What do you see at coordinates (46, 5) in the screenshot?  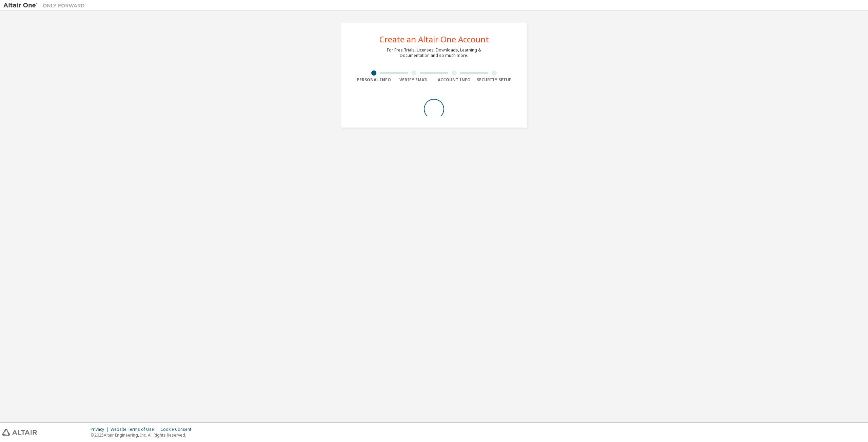 I see `img: Altair One` at bounding box center [46, 5].